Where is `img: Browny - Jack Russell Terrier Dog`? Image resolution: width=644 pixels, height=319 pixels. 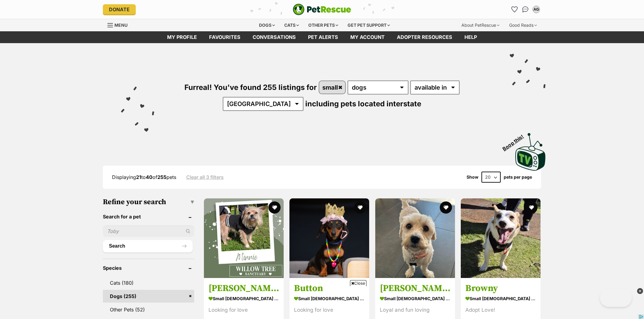 img: Browny - Jack Russell Terrier Dog is located at coordinates (501, 239).